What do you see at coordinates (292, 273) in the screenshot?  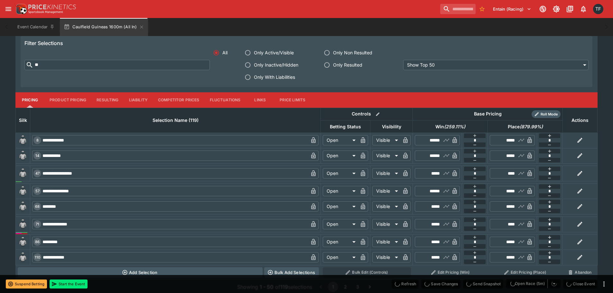 I see `button: Bulk Add Selections via CSV Data` at bounding box center [292, 273].